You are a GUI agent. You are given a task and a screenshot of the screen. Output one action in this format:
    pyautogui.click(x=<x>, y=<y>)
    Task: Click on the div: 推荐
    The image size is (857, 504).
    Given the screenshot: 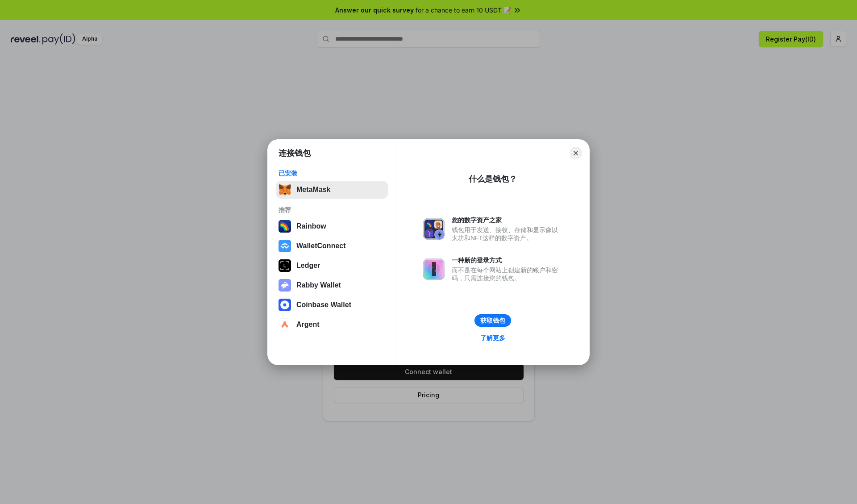 What is the action you would take?
    pyautogui.click(x=332, y=209)
    